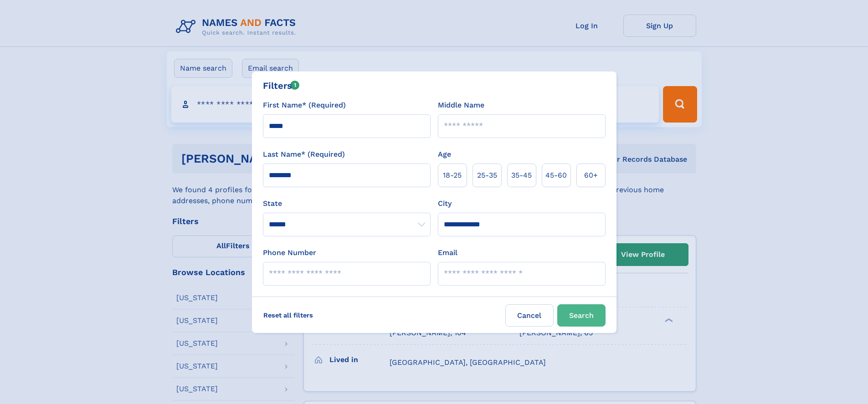  What do you see at coordinates (591, 175) in the screenshot?
I see `span: 60+` at bounding box center [591, 175].